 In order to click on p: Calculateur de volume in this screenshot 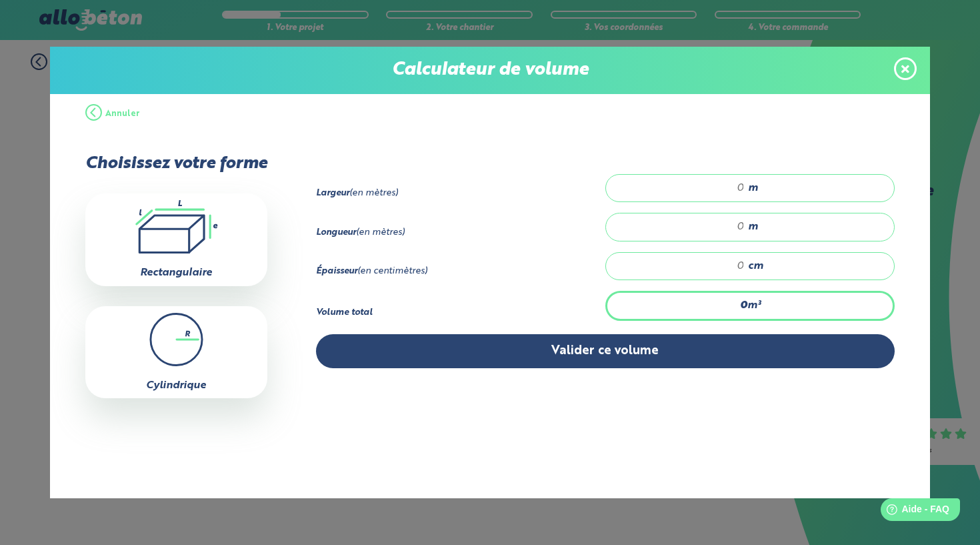, I will do `click(490, 70)`.